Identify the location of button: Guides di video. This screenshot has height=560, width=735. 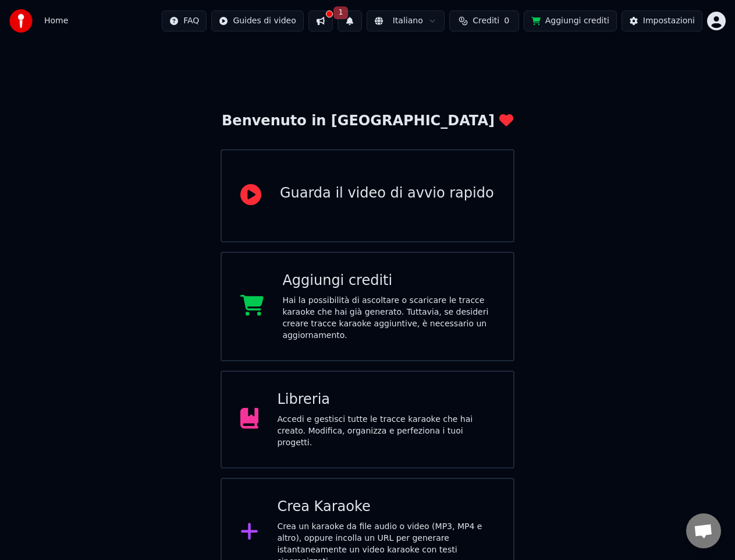
(258, 21).